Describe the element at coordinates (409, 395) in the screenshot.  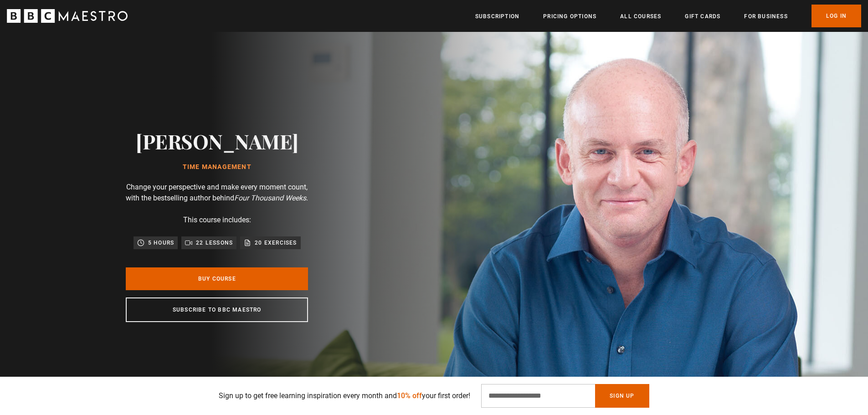
I see `span: 10% off` at that location.